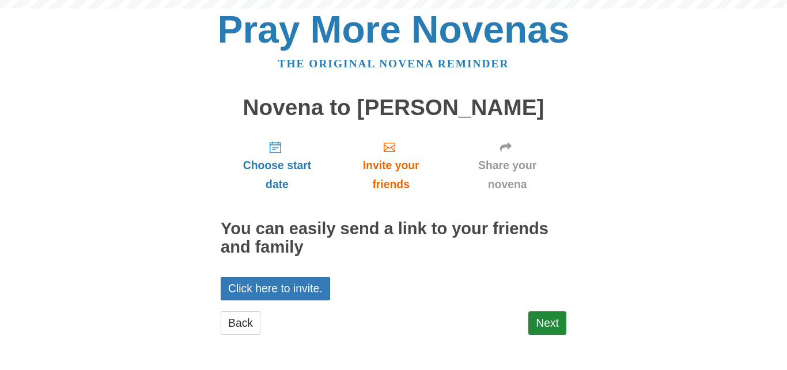 This screenshot has width=787, height=370. Describe the element at coordinates (240, 323) in the screenshot. I see `a: Back` at that location.